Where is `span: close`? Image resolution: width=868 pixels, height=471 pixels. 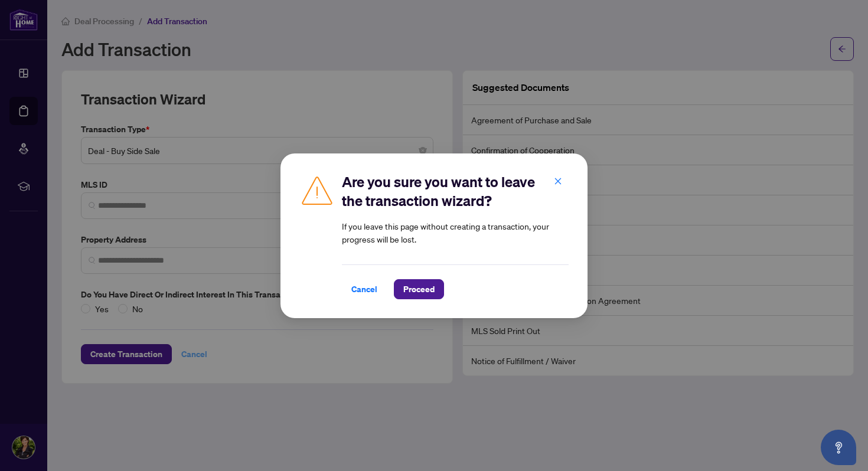
span: close is located at coordinates (558, 181).